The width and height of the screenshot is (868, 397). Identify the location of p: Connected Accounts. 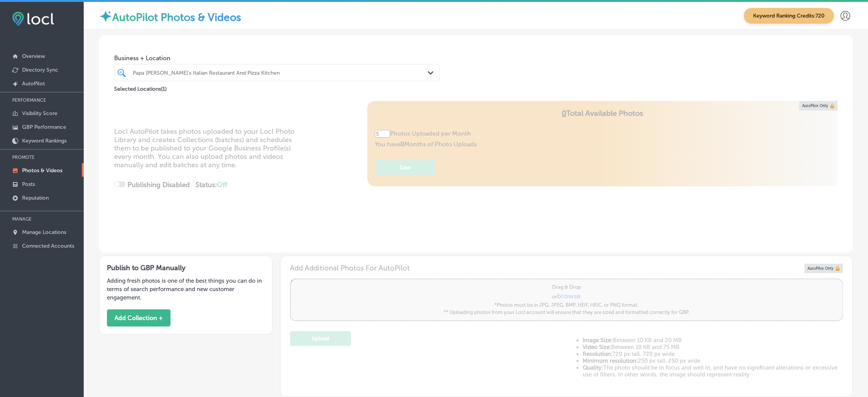
(48, 245).